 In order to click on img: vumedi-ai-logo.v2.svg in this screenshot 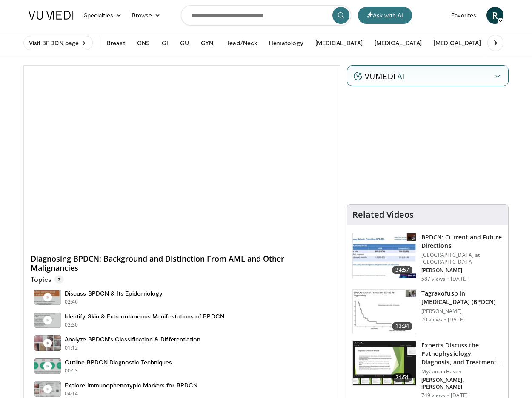, I will do `click(379, 76)`.